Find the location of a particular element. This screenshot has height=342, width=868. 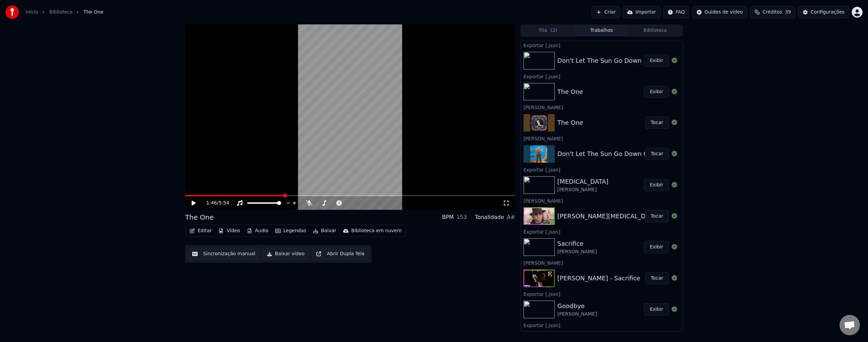

button: Créditos39 is located at coordinates (773, 12).